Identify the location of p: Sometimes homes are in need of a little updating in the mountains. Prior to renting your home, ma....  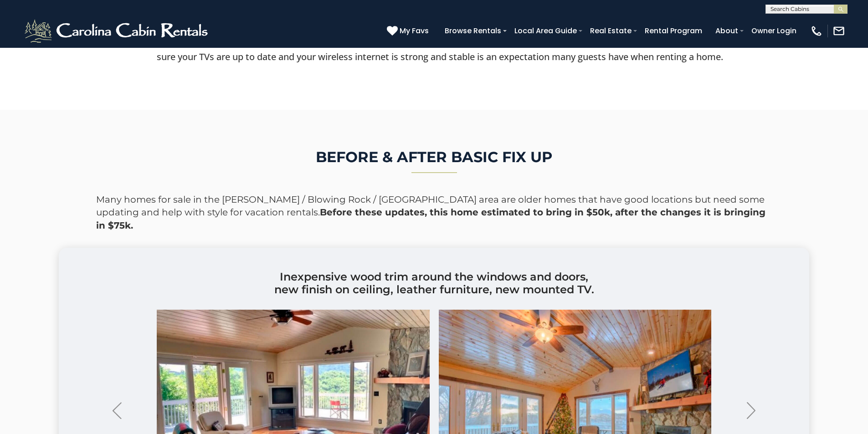
(442, 49).